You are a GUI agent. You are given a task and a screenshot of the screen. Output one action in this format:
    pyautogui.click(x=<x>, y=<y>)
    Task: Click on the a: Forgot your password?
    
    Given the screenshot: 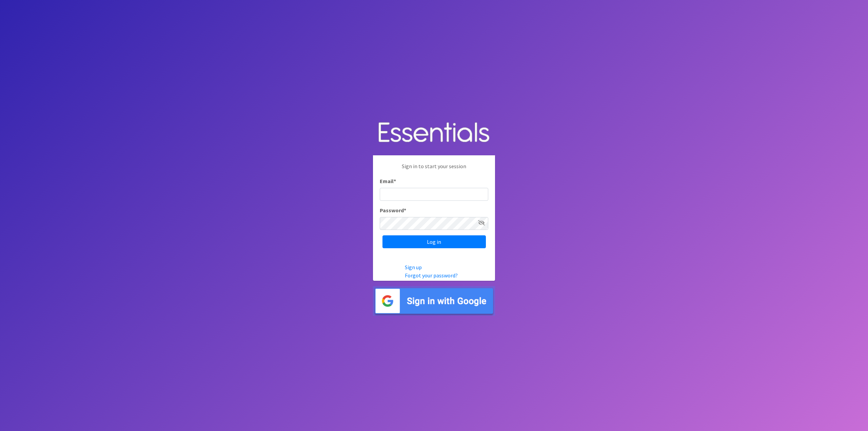 What is the action you would take?
    pyautogui.click(x=431, y=275)
    